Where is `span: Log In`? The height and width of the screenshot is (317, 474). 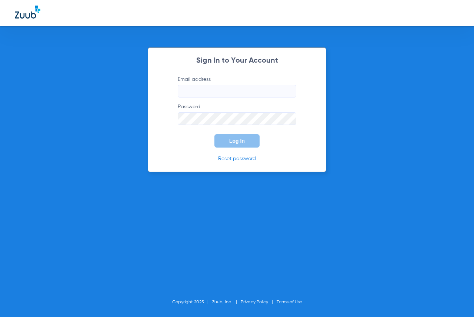 span: Log In is located at coordinates (237, 141).